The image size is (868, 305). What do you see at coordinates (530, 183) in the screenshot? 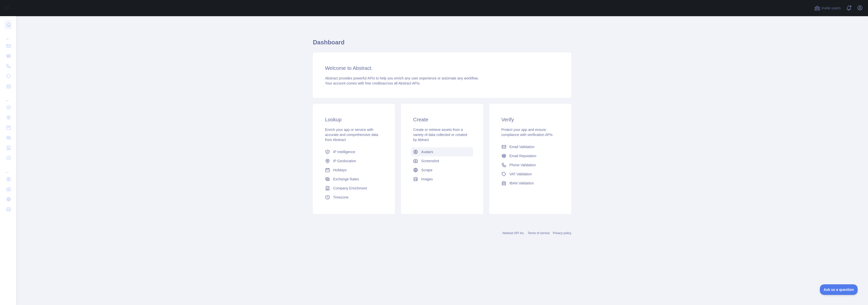
I see `a: IBAN Validation` at bounding box center [530, 183].